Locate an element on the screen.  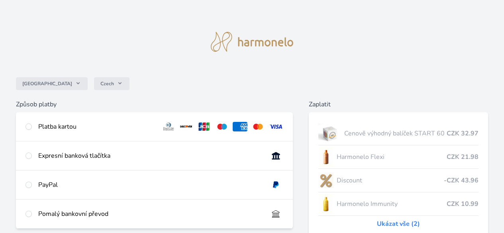
img: onlineBanking_CZ.svg is located at coordinates (276, 156).